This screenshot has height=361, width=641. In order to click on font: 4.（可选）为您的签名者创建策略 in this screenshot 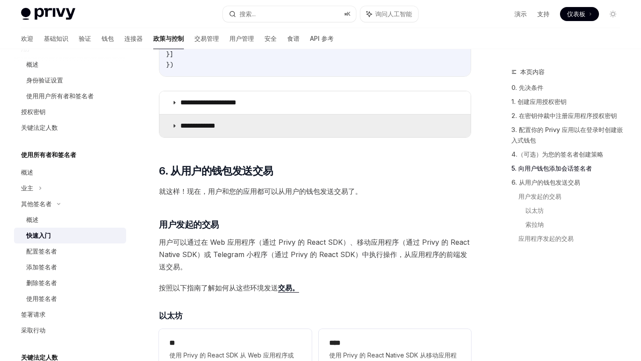, I will do `click(558, 154)`.